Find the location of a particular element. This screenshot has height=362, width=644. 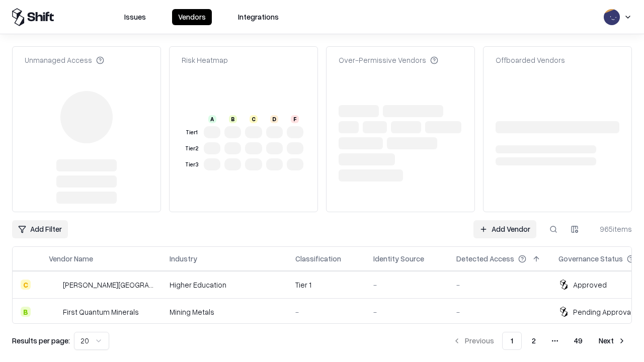

button: Issues is located at coordinates (135, 17).